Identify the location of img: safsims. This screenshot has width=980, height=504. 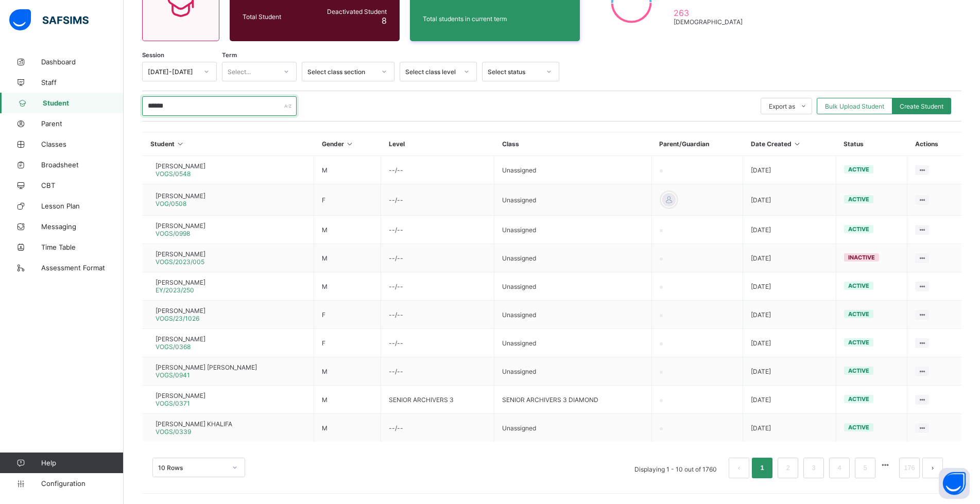
(49, 20).